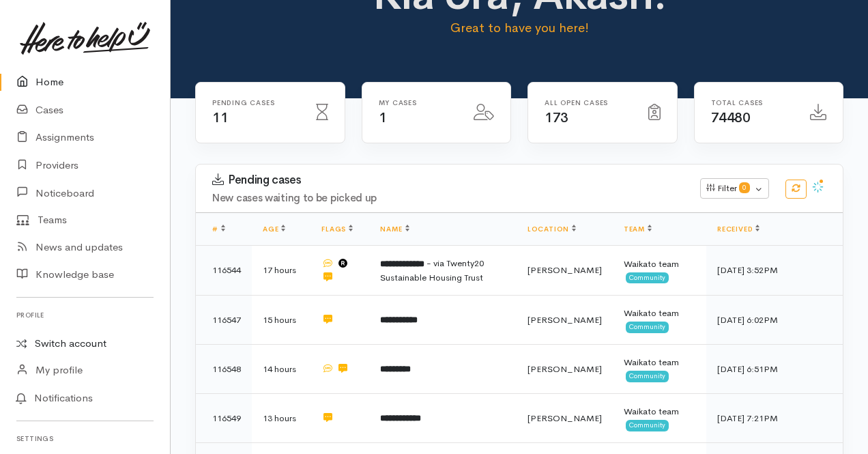  Describe the element at coordinates (588, 102) in the screenshot. I see `h6: All Open cases` at that location.